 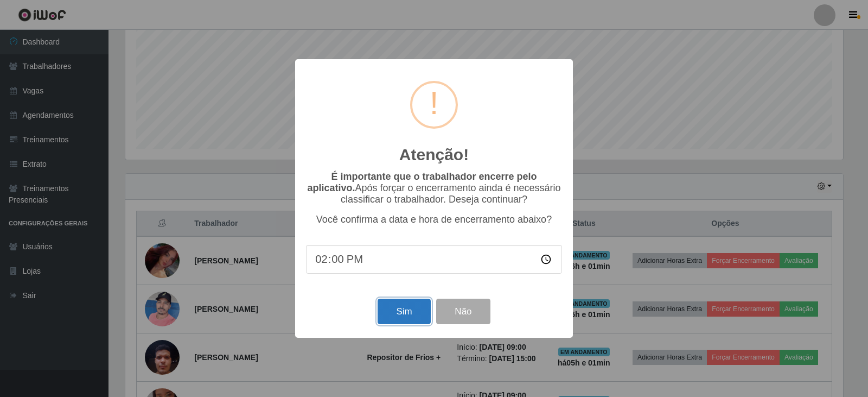 What do you see at coordinates (434, 155) in the screenshot?
I see `h2: Atenção!` at bounding box center [434, 155].